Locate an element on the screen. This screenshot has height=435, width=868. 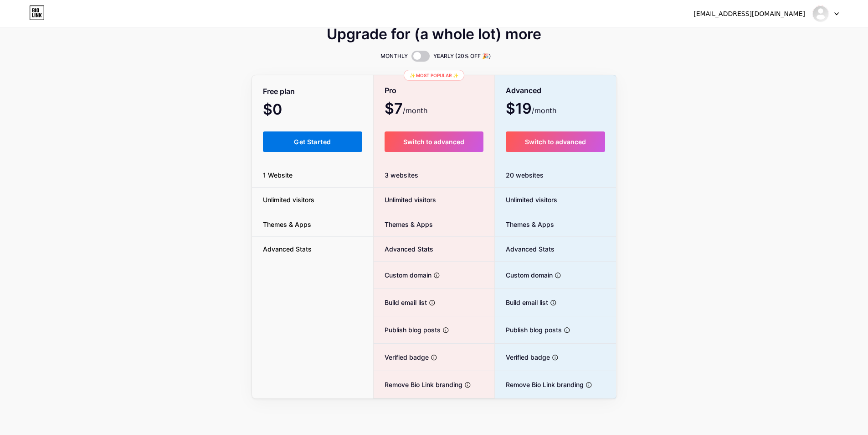
span: $19 is located at coordinates (531, 110).